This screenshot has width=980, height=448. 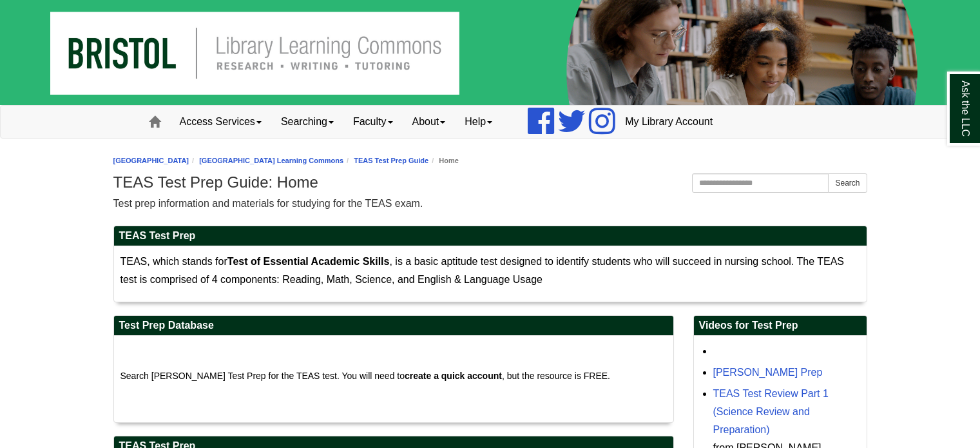 What do you see at coordinates (490, 160) in the screenshot?
I see `nav: breadcrumb` at bounding box center [490, 160].